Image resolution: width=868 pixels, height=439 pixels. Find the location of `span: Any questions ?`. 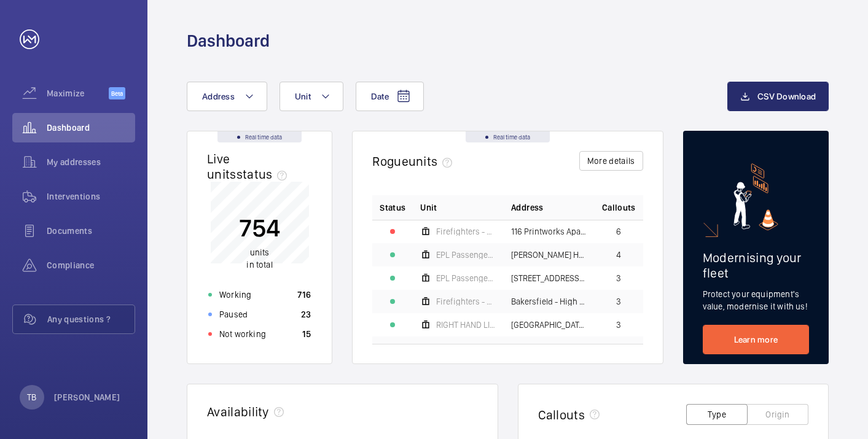

span: Any questions ? is located at coordinates (91, 319).